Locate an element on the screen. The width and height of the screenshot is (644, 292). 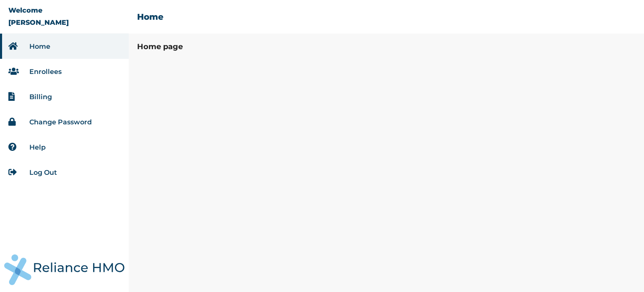
a: Help is located at coordinates (38, 147).